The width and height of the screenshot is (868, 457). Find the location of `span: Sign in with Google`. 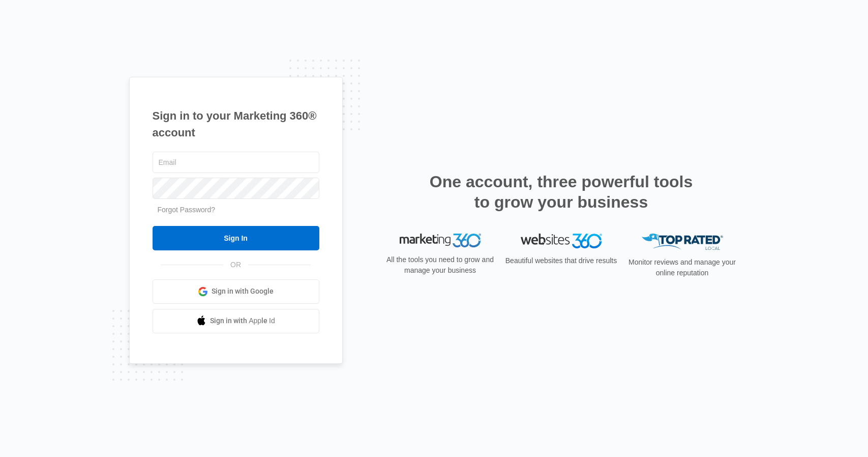

span: Sign in with Google is located at coordinates (242, 291).